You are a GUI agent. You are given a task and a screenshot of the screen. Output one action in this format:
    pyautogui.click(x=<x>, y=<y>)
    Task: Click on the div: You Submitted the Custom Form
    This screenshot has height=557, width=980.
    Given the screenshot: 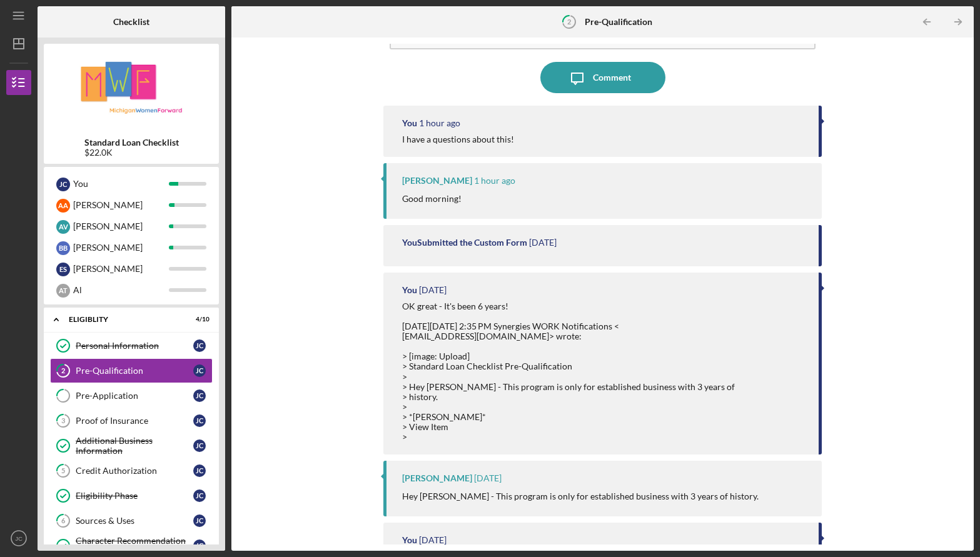 What is the action you would take?
    pyautogui.click(x=465, y=243)
    